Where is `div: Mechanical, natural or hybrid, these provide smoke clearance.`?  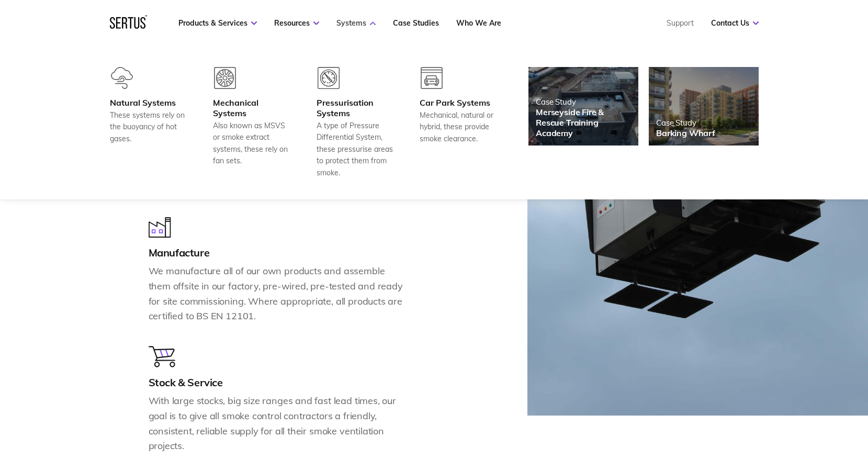 div: Mechanical, natural or hybrid, these provide smoke clearance. is located at coordinates (458, 127).